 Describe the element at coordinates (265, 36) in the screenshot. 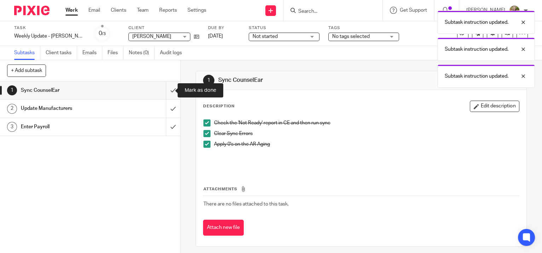

I see `span: Not started` at that location.